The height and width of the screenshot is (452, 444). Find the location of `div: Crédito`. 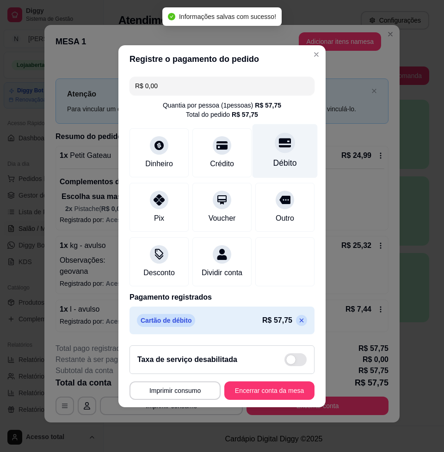

div: Crédito is located at coordinates (222, 164).